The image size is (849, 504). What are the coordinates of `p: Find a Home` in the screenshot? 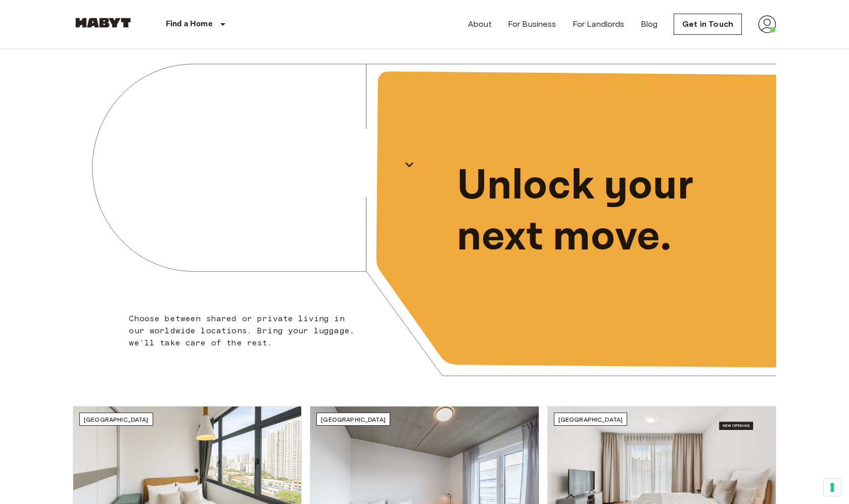 It's located at (189, 25).